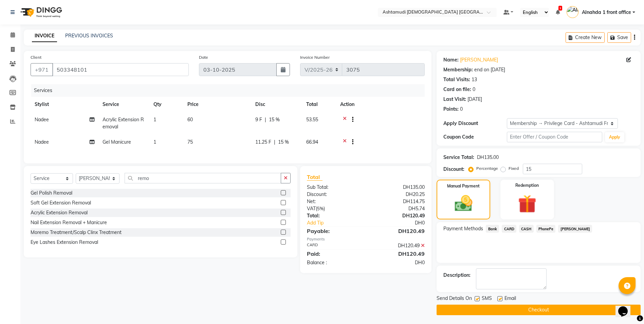  Describe the element at coordinates (59, 213) in the screenshot. I see `div: Acrylic Extension Removal` at that location.